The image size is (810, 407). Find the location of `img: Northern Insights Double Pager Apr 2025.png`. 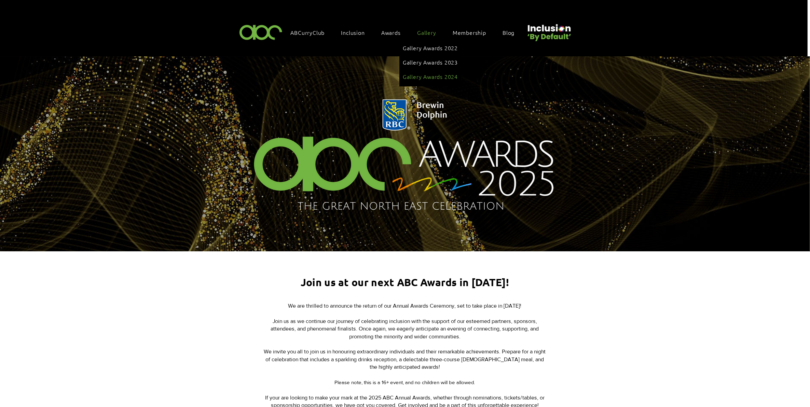

img: Northern Insights Double Pager Apr 2025.png is located at coordinates (405, 156).